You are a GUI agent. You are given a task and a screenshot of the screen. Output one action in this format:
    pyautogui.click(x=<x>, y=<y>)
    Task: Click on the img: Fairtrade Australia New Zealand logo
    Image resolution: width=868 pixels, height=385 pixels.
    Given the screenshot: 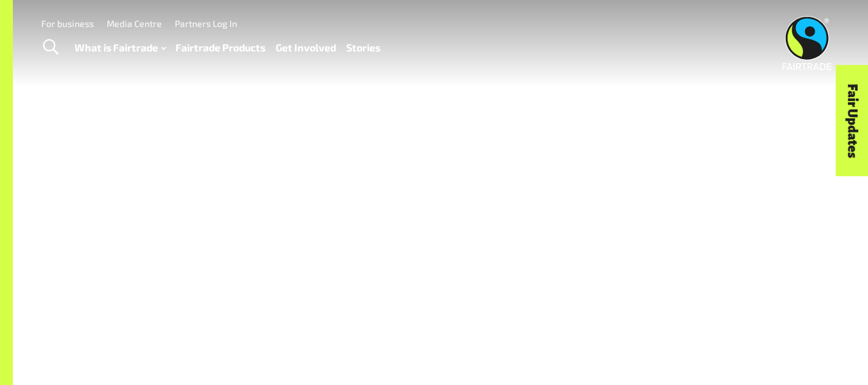 What is the action you would take?
    pyautogui.click(x=807, y=43)
    